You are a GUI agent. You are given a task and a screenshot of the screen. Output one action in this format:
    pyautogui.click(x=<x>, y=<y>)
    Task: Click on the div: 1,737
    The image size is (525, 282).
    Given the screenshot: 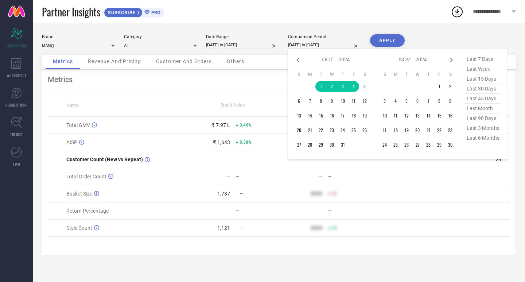 What is the action you would take?
    pyautogui.click(x=224, y=194)
    